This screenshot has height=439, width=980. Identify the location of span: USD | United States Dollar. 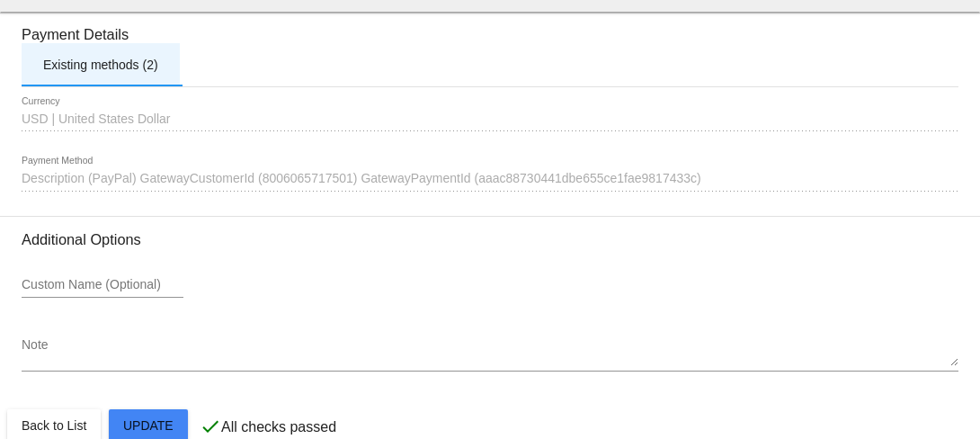
(95, 118).